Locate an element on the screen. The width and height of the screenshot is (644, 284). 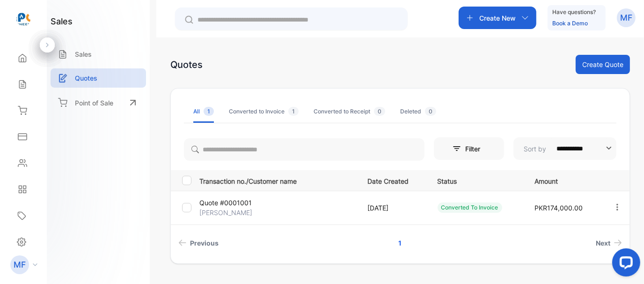
p: Amount is located at coordinates (564, 180).